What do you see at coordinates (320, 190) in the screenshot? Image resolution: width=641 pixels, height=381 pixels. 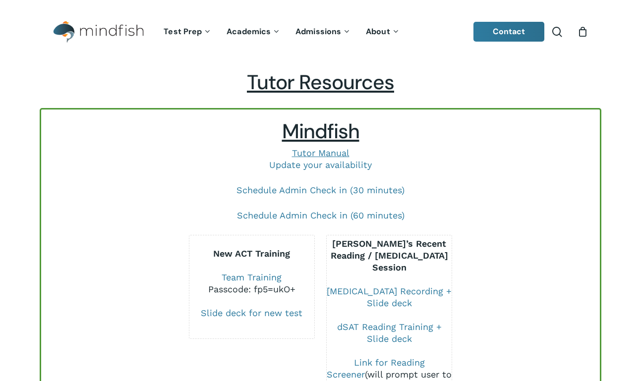 I see `a: Schedule Admin Check in (30 minutes)` at bounding box center [320, 190].